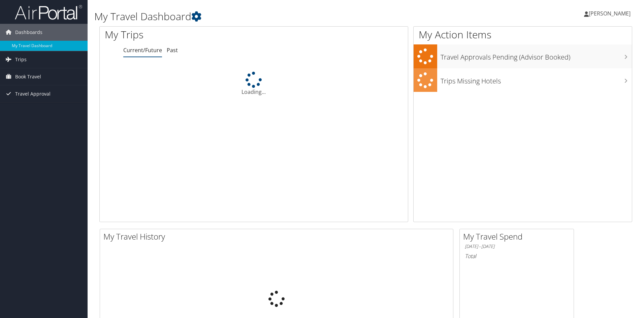  Describe the element at coordinates (33, 94) in the screenshot. I see `span: Travel Approval` at that location.